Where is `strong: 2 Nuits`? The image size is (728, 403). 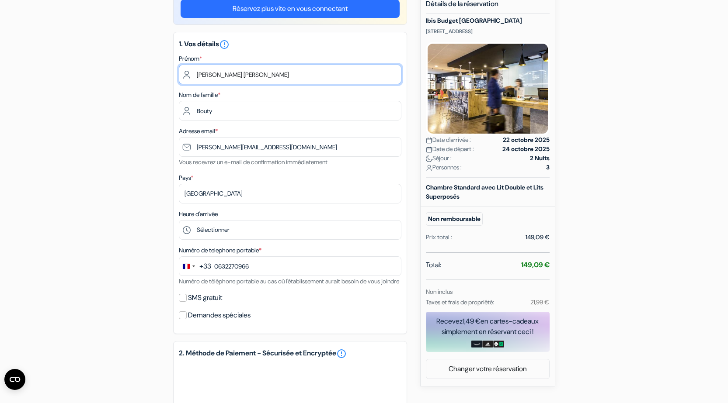 strong: 2 Nuits is located at coordinates (539, 158).